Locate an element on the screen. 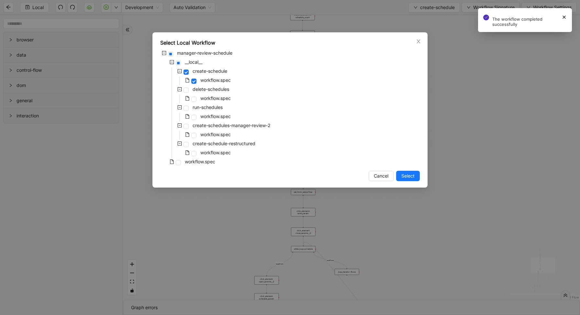 This screenshot has width=580, height=315. span: create-schedule is located at coordinates (210, 71).